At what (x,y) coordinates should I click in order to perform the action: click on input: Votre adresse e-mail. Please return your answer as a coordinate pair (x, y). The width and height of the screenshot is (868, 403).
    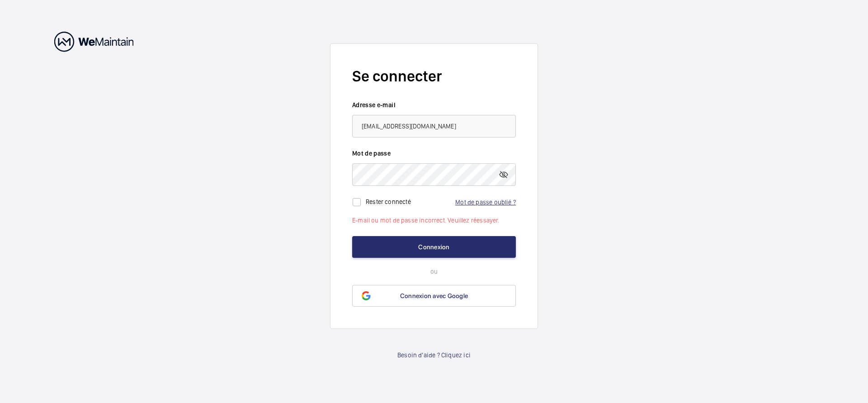
    Looking at the image, I should click on (434, 126).